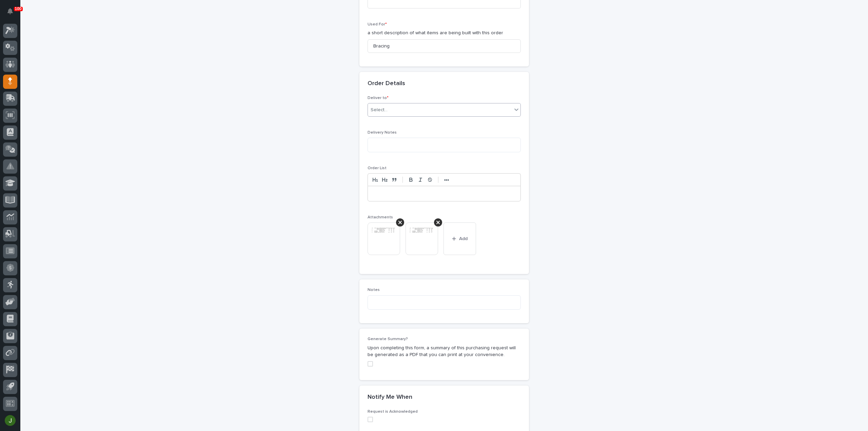 This screenshot has height=431, width=868. Describe the element at coordinates (459, 239) in the screenshot. I see `button: Add` at that location.